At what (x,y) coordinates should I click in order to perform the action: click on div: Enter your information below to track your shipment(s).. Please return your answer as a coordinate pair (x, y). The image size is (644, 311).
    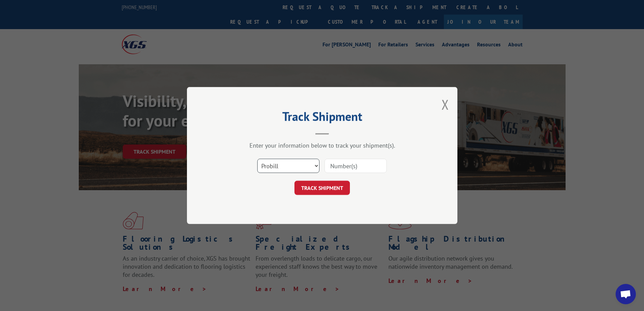
    Looking at the image, I should click on (322, 145).